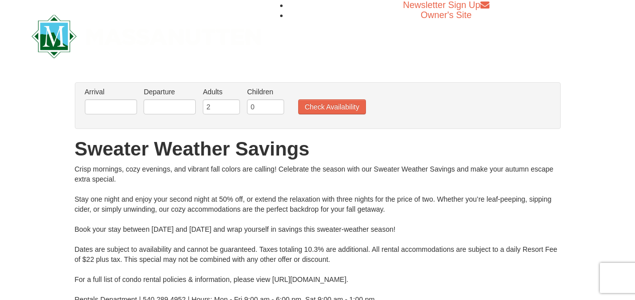 The width and height of the screenshot is (635, 300). What do you see at coordinates (147, 35) in the screenshot?
I see `a: Massanutten Resort` at bounding box center [147, 35].